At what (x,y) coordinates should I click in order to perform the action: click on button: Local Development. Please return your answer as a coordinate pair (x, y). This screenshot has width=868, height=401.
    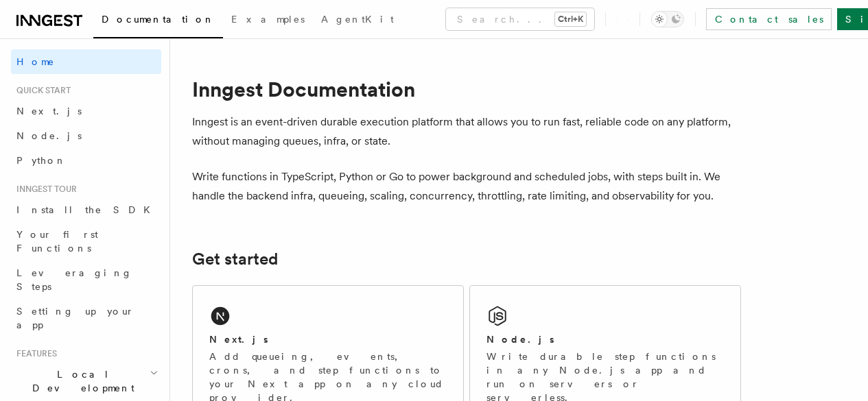
    Looking at the image, I should click on (86, 381).